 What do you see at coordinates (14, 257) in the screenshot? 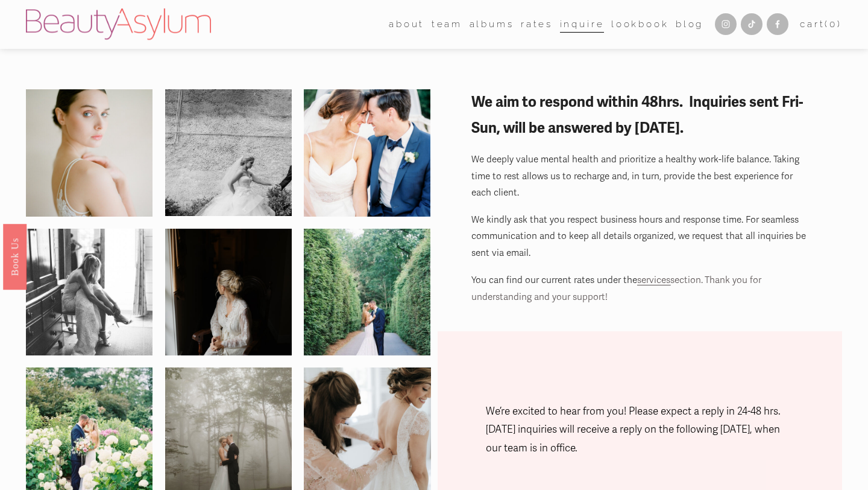
I see `a: Book Us` at bounding box center [14, 257].